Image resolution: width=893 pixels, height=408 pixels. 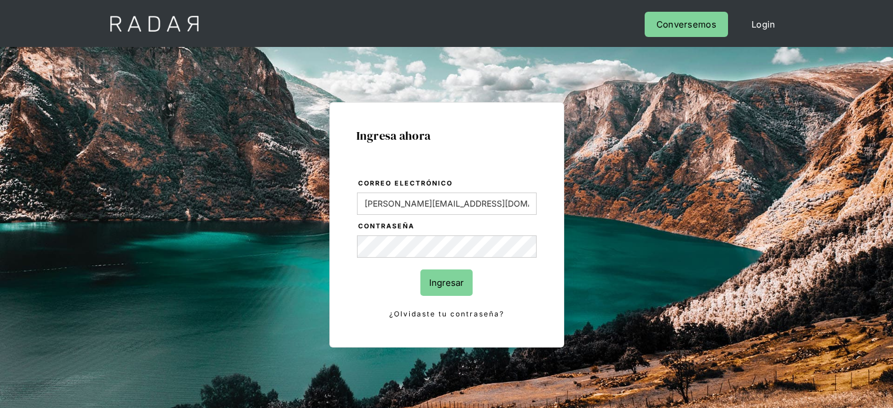 What do you see at coordinates (686, 24) in the screenshot?
I see `a: Conversemos` at bounding box center [686, 24].